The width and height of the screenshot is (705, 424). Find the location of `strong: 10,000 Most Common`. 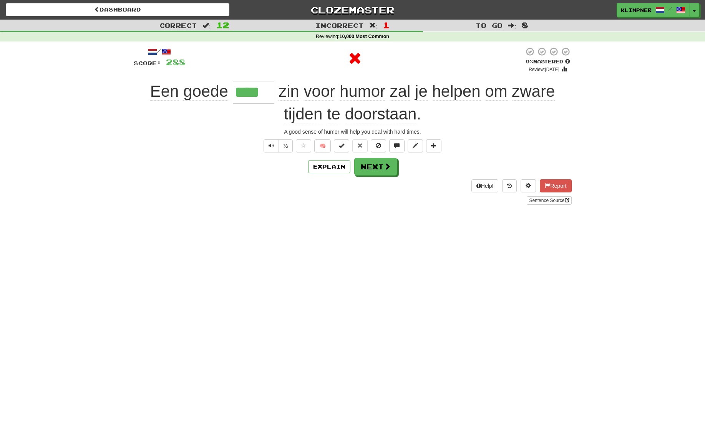

strong: 10,000 Most Common is located at coordinates (364, 37).